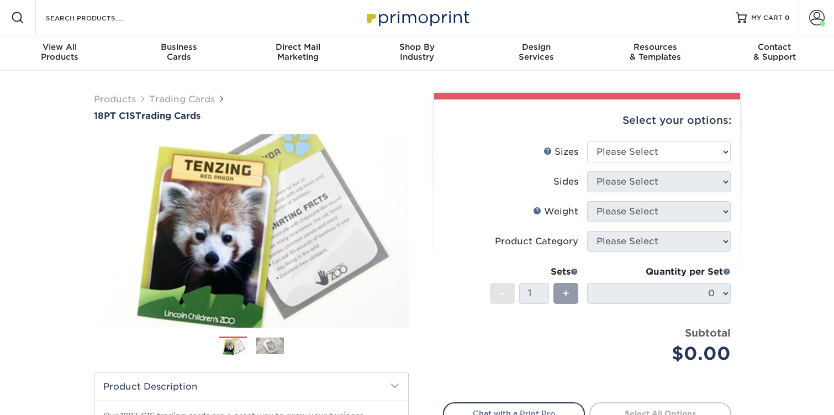  What do you see at coordinates (417, 53) in the screenshot?
I see `a: Shop ByIndustry` at bounding box center [417, 53].